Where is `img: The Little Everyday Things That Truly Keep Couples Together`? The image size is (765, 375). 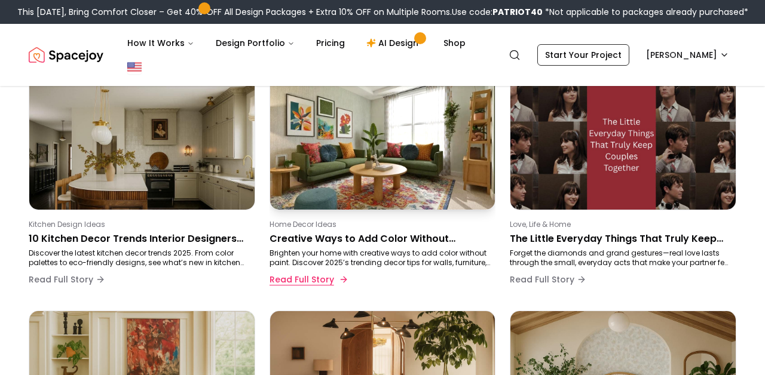 img: The Little Everyday Things That Truly Keep Couples Together is located at coordinates (622, 142).